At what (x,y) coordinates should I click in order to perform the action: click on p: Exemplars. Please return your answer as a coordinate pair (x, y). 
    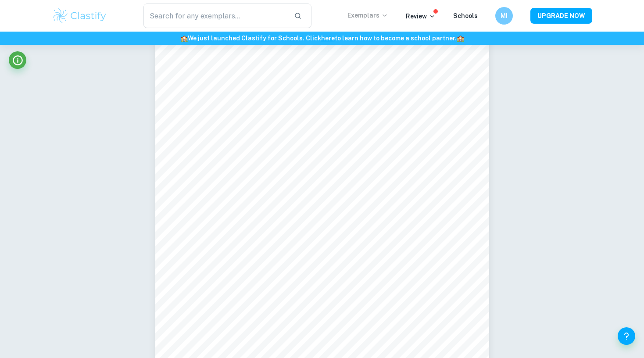
    Looking at the image, I should click on (367, 15).